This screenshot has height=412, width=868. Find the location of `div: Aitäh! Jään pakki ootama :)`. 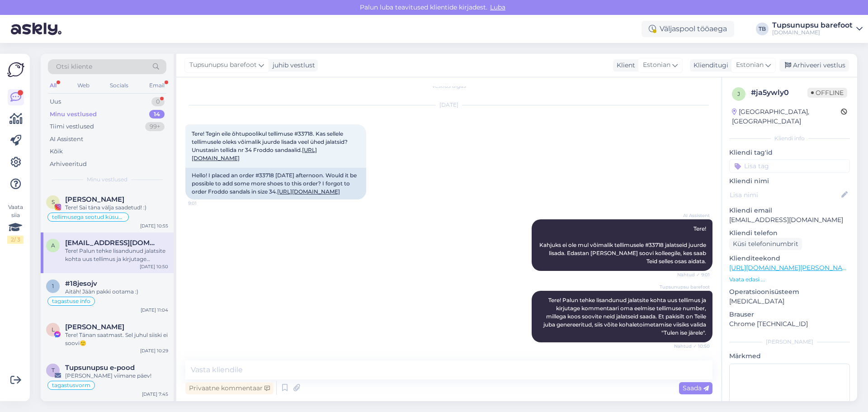

div: Aitäh! Jään pakki ootama :) is located at coordinates (117, 292).